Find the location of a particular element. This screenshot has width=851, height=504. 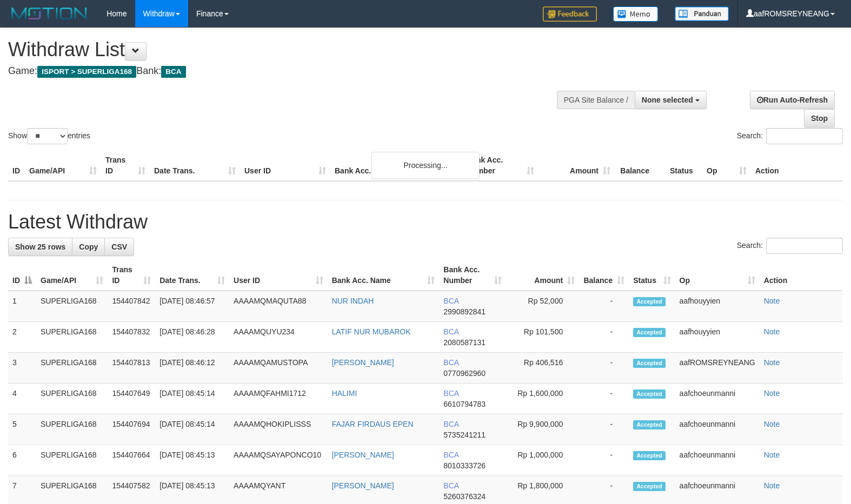

td: Rp 1,600,000 is located at coordinates (542, 399).